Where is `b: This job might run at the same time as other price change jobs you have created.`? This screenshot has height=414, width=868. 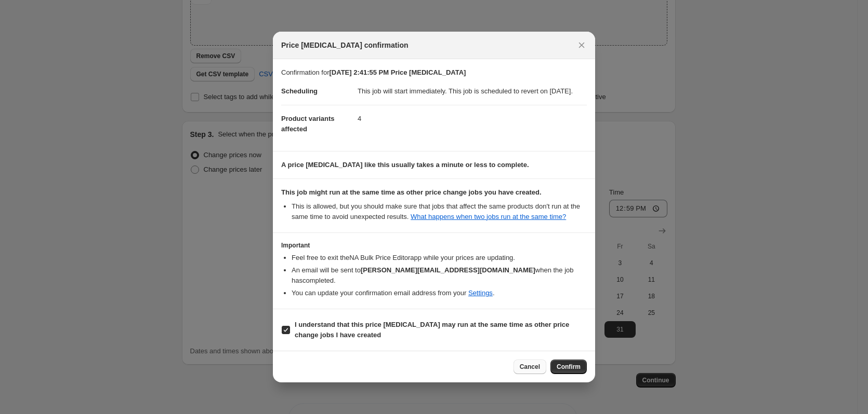 b: This job might run at the same time as other price change jobs you have created. is located at coordinates (411, 192).